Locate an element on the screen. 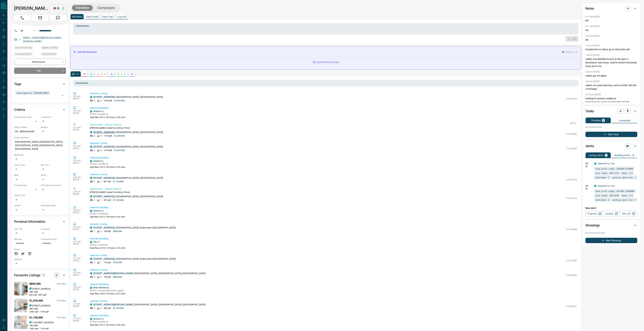 This screenshot has width=644, height=331. p: $1,649,900 is located at coordinates (119, 136).